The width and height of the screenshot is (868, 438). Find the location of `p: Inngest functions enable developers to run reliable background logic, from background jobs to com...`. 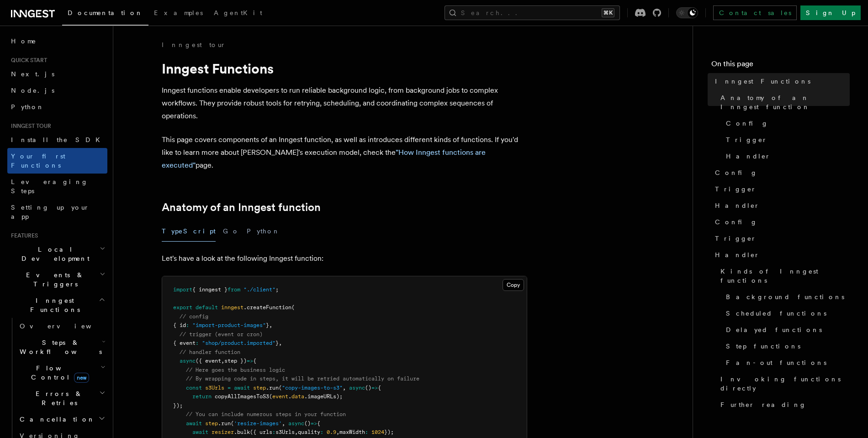

p: Inngest functions enable developers to run reliable background logic, from background jobs to com... is located at coordinates (344, 103).